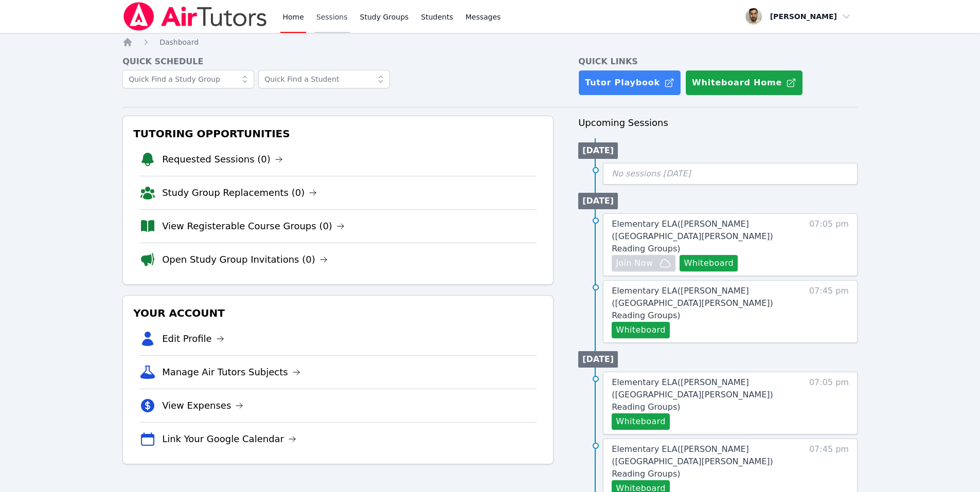 This screenshot has width=980, height=492. I want to click on span: Messages, so click(483, 17).